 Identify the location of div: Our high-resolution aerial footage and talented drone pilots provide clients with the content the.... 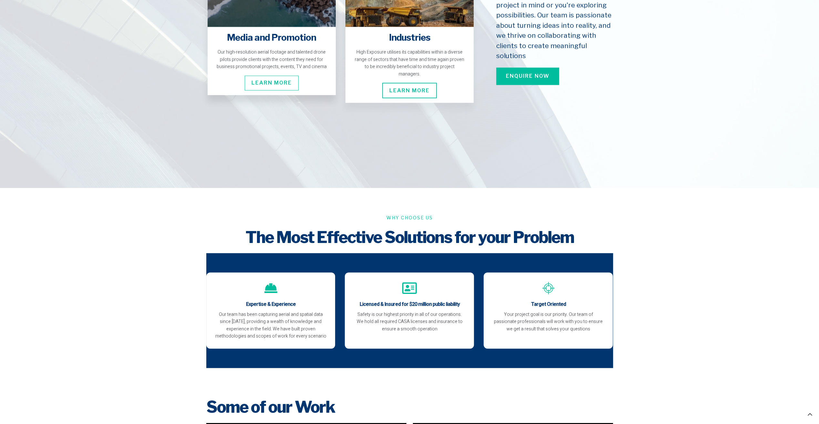
(272, 59).